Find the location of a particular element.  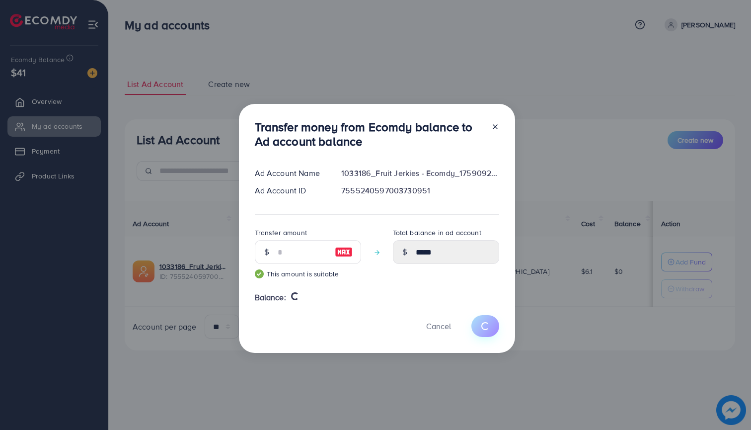

div: Ad Account Name is located at coordinates (290, 173).